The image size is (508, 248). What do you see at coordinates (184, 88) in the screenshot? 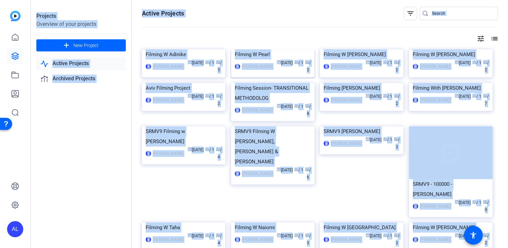
I see `div: Aviv Filming Project` at bounding box center [184, 88].